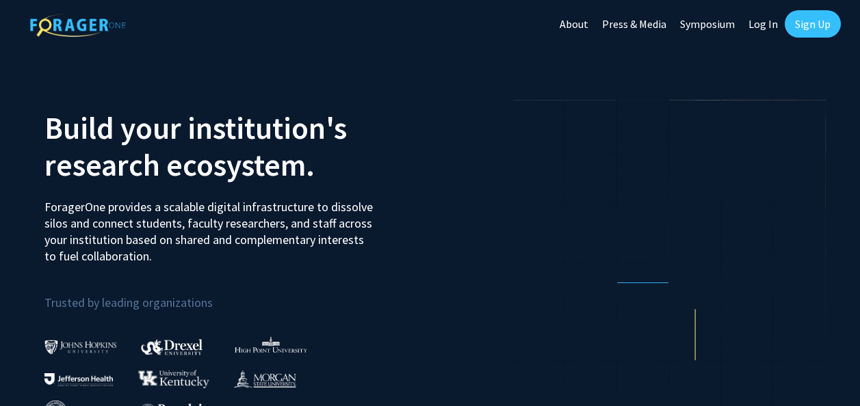  What do you see at coordinates (78, 25) in the screenshot?
I see `img: ForagerOne Logo` at bounding box center [78, 25].